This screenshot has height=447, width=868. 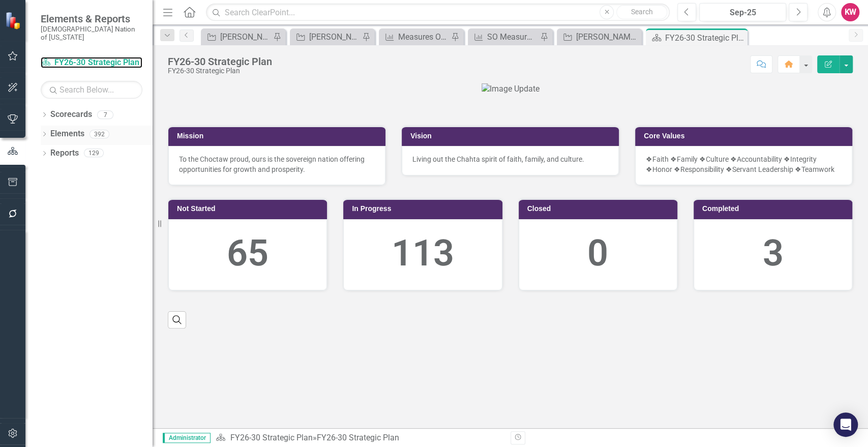 What do you see at coordinates (105, 115) in the screenshot?
I see `div: 7` at bounding box center [105, 115].